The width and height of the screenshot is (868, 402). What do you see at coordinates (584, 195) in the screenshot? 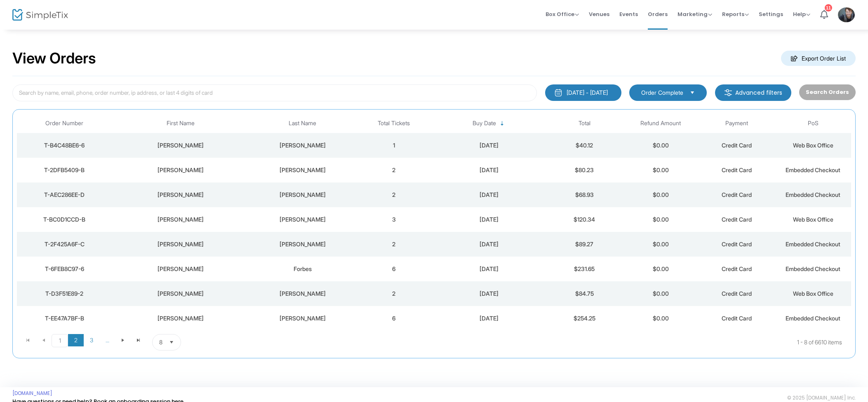
I see `td: $68.93` at bounding box center [584, 195].